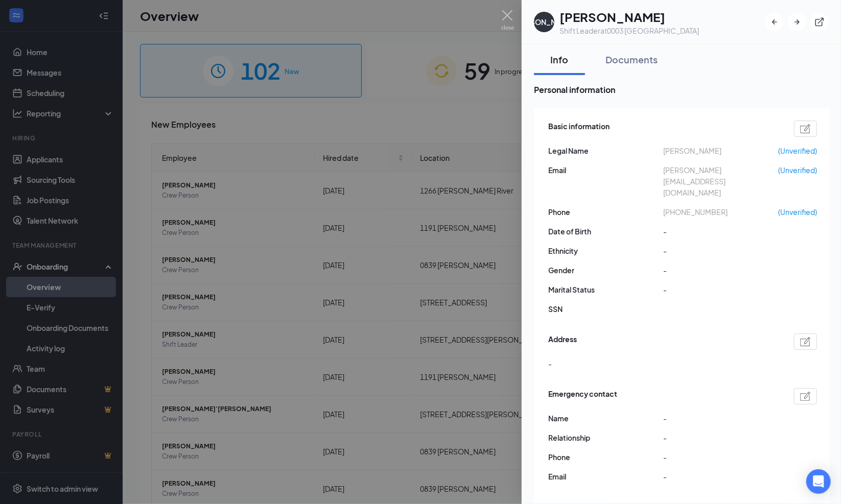 The image size is (841, 504). I want to click on button: ExternalLink, so click(820, 22).